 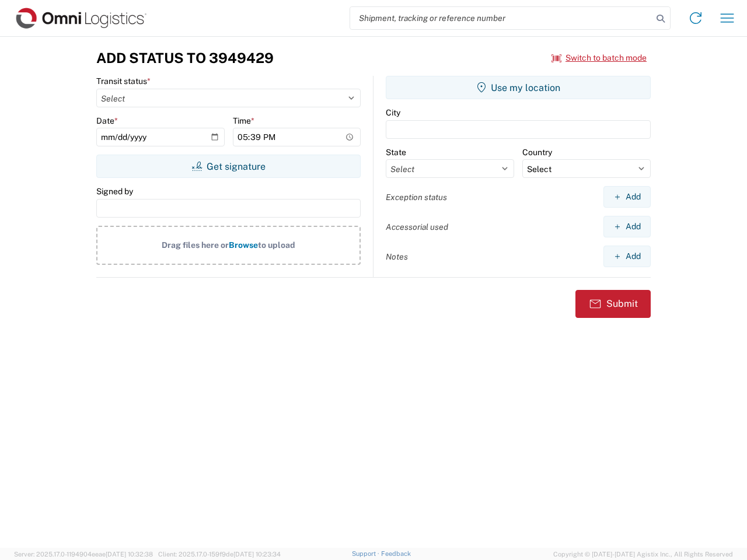 I want to click on label: Signed by, so click(x=114, y=191).